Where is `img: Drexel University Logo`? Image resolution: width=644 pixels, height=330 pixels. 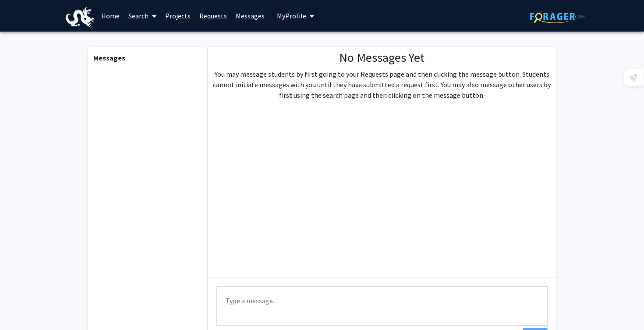
img: Drexel University Logo is located at coordinates (80, 16).